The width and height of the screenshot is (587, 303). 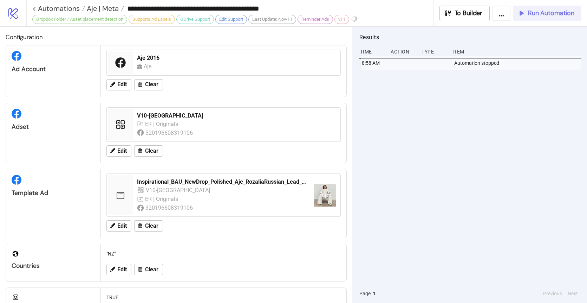 I want to click on div: "NZ", so click(x=223, y=253).